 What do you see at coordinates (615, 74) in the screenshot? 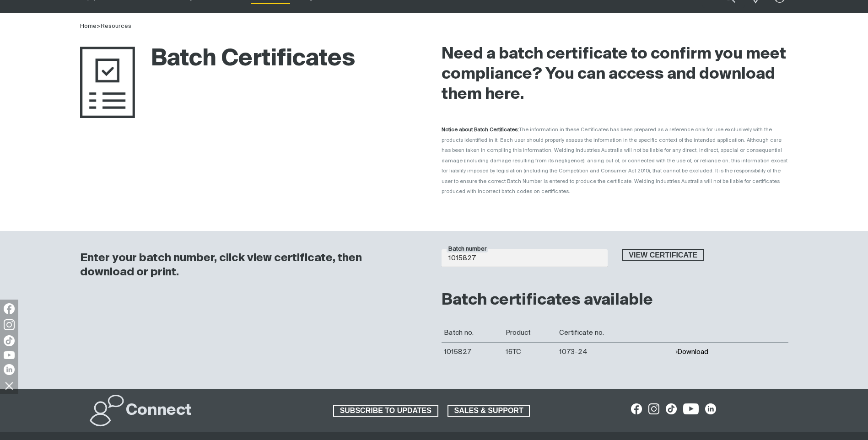
I see `h2: Need a batch certificate to confirm you meet compliance? You can access and download them here.` at bounding box center [615, 74].